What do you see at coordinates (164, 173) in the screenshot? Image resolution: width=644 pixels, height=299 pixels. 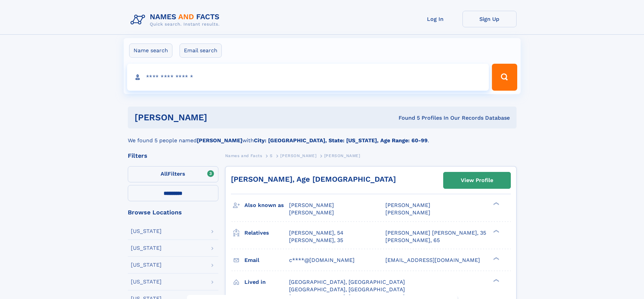 I see `span: All` at bounding box center [164, 173].